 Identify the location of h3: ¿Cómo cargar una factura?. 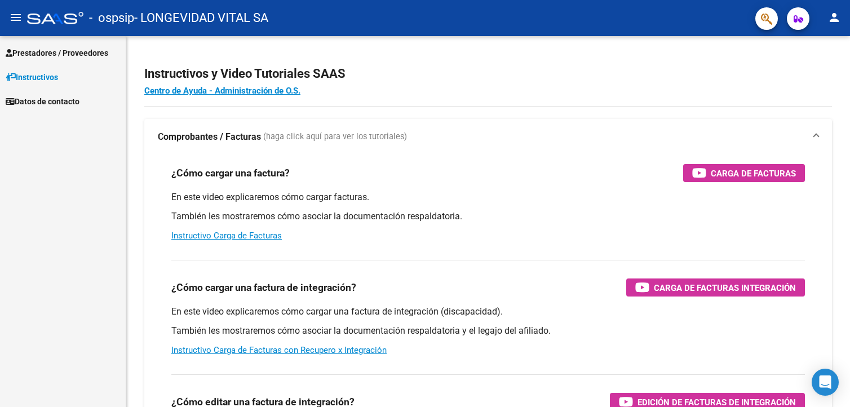
(231, 173).